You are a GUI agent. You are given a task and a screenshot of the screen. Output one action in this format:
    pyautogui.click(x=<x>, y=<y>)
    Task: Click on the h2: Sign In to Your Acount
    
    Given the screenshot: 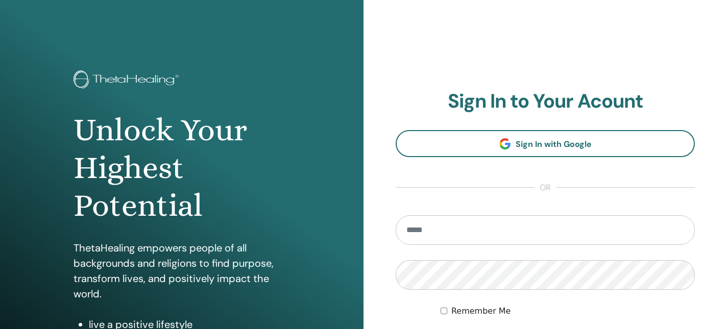 What is the action you would take?
    pyautogui.click(x=545, y=102)
    